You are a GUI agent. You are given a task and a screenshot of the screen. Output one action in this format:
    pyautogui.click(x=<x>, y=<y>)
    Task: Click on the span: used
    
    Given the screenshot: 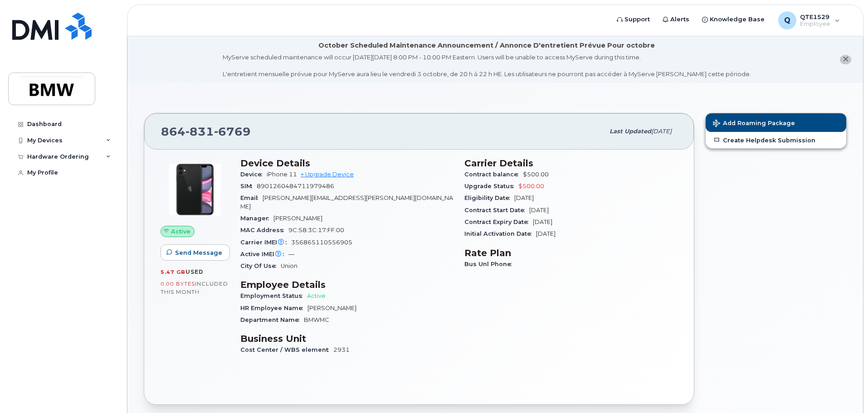 What is the action you would take?
    pyautogui.click(x=194, y=271)
    